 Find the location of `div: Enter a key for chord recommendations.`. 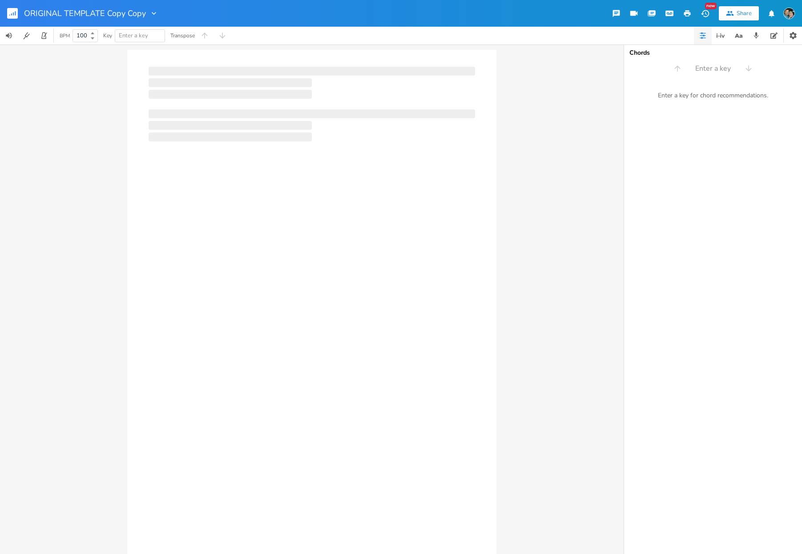

div: Enter a key for chord recommendations. is located at coordinates (713, 96).